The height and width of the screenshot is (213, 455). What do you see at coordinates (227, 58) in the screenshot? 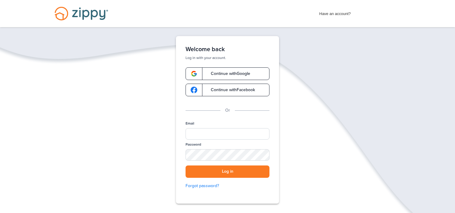
I see `p: Log in with your account.` at bounding box center [227, 58].